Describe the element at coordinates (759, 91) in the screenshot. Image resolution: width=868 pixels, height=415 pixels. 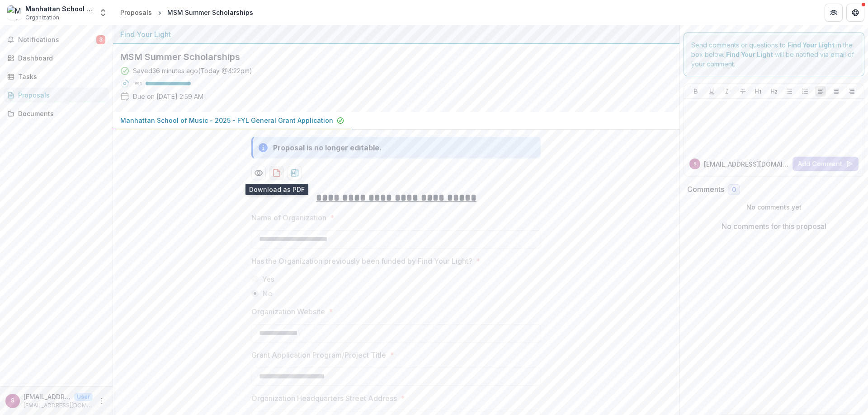
I see `button: Heading 1` at that location.